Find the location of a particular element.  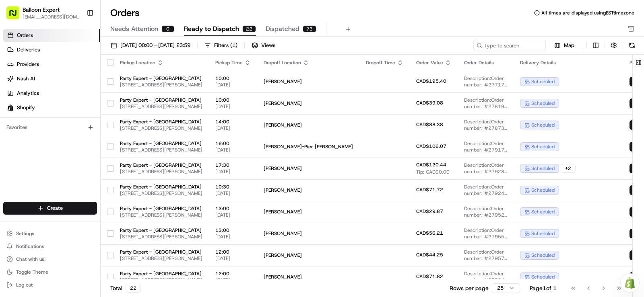

div: Pickup Location is located at coordinates (161, 63).